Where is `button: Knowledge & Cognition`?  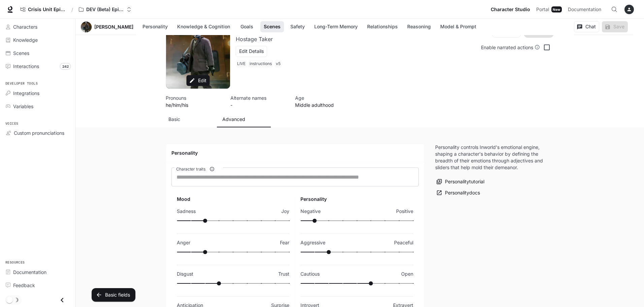 button: Knowledge & Cognition is located at coordinates (204, 26).